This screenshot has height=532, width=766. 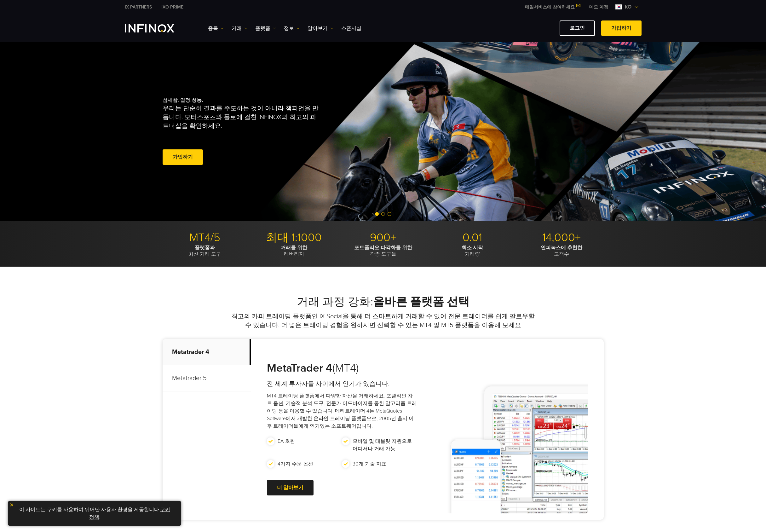 I want to click on strong: 성능., so click(x=197, y=100).